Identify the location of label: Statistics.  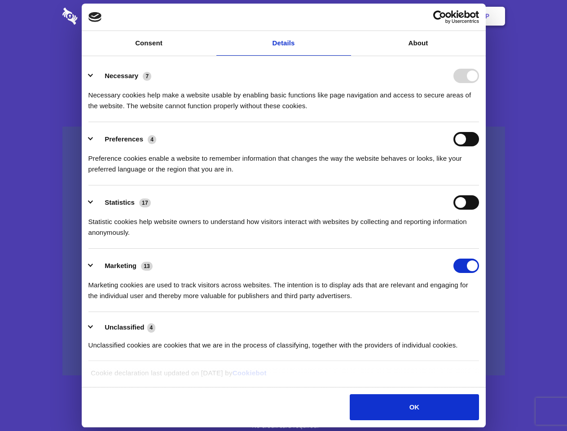
(119, 202).